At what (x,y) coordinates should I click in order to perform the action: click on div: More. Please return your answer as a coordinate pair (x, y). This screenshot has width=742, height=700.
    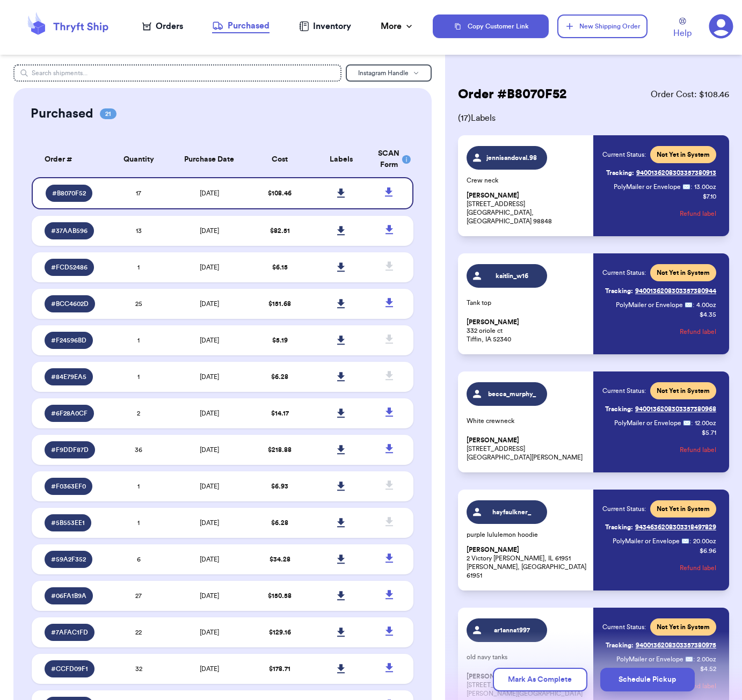
    Looking at the image, I should click on (397, 27).